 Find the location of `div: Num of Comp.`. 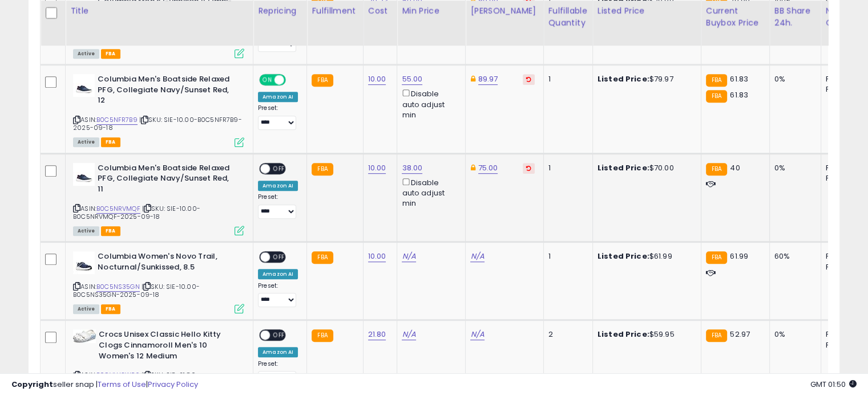

div: Num of Comp. is located at coordinates (847, 17).